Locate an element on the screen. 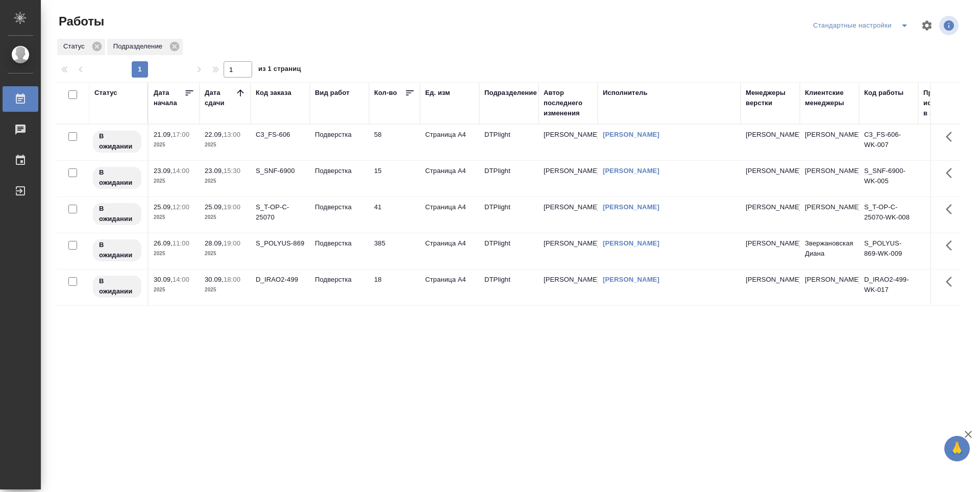  div: split button is located at coordinates (863, 25).